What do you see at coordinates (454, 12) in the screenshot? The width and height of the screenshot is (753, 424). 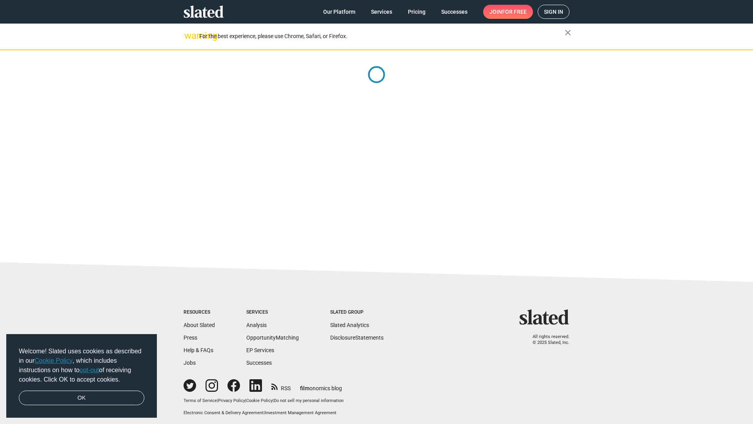 I see `span: Successes` at bounding box center [454, 12].